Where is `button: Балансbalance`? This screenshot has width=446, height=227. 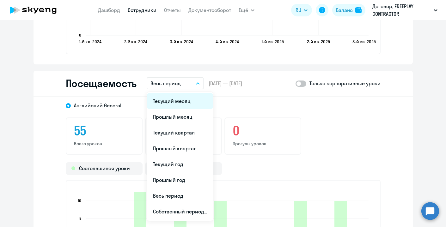 button: Балансbalance is located at coordinates (348, 10).